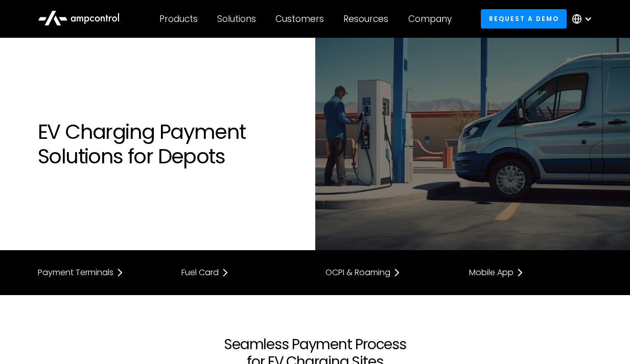 This screenshot has width=630, height=364. What do you see at coordinates (178, 19) in the screenshot?
I see `div: Products` at bounding box center [178, 19].